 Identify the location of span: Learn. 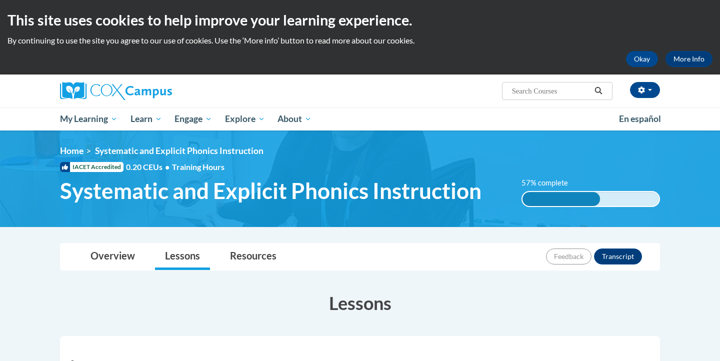
(146, 119).